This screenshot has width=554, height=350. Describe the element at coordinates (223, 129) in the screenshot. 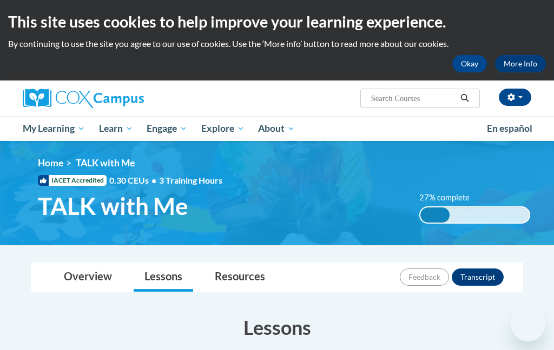

I see `span: Explore` at that location.